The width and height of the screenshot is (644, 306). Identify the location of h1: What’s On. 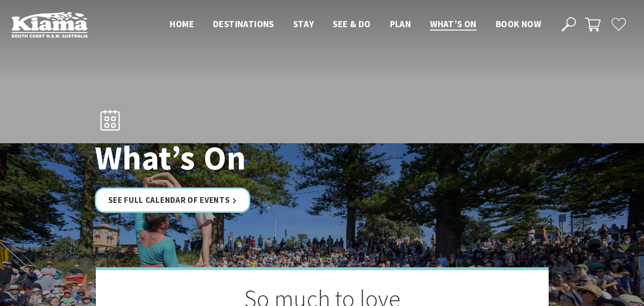
(229, 157).